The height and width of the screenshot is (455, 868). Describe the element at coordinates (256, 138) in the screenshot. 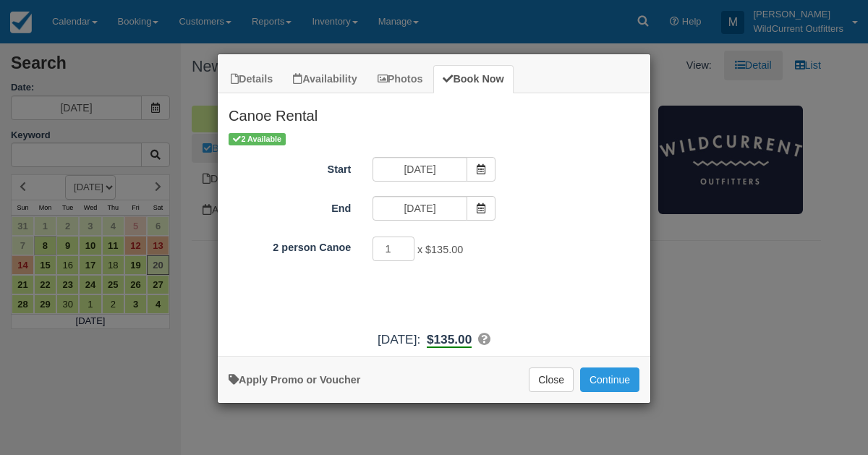

I see `span: 2 Available` at that location.